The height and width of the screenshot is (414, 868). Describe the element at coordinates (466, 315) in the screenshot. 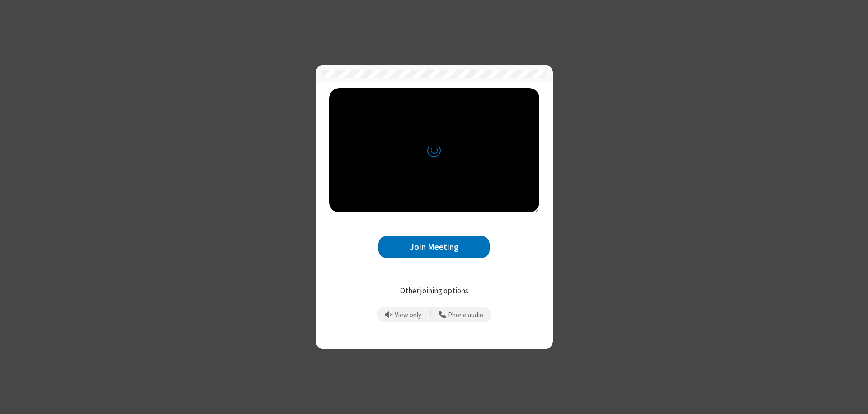

I see `span: Phone audio` at that location.